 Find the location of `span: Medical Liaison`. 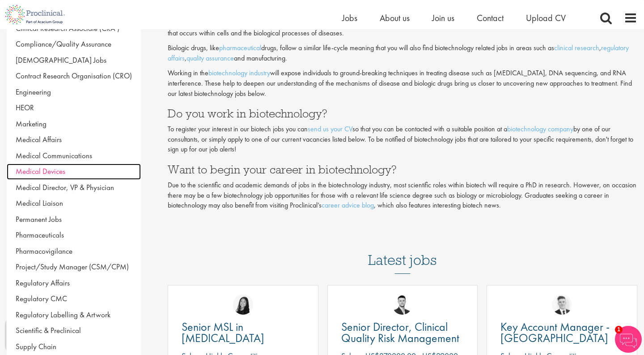

span: Medical Liaison is located at coordinates (39, 203).